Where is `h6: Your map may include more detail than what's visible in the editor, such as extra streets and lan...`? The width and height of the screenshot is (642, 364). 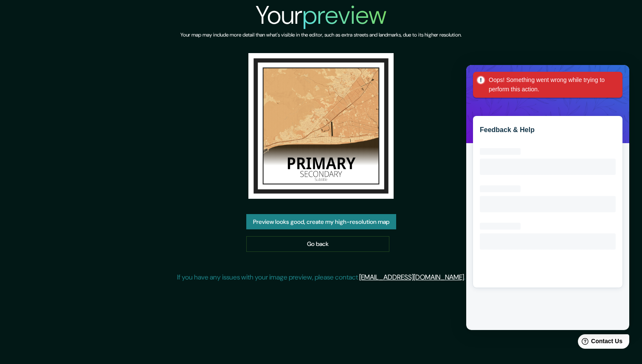
h6: Your map may include more detail than what's visible in the editor, such as extra streets and lan... is located at coordinates (321, 34).